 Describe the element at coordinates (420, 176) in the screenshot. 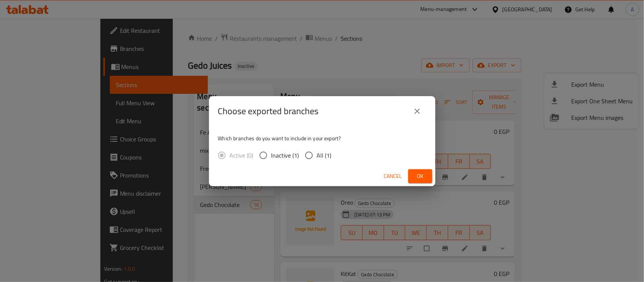

I see `span: Ok` at that location.